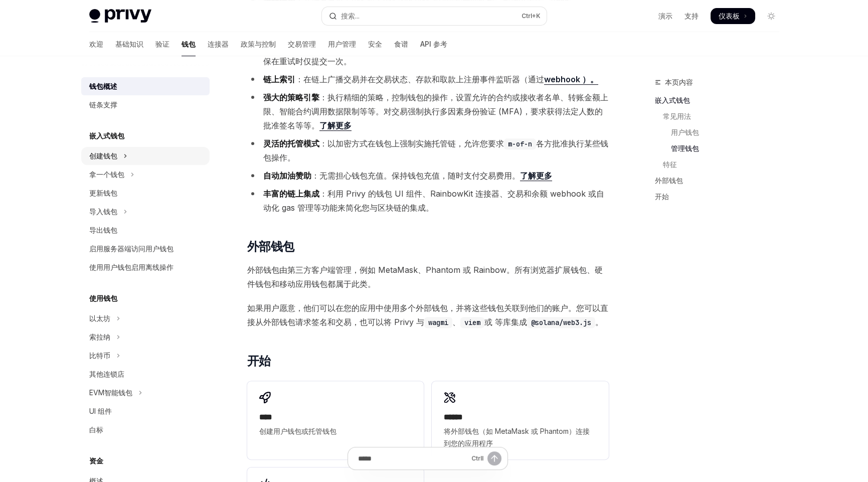 The height and width of the screenshot is (482, 868). What do you see at coordinates (103, 155) in the screenshot?
I see `font: 创建钱包` at bounding box center [103, 155].